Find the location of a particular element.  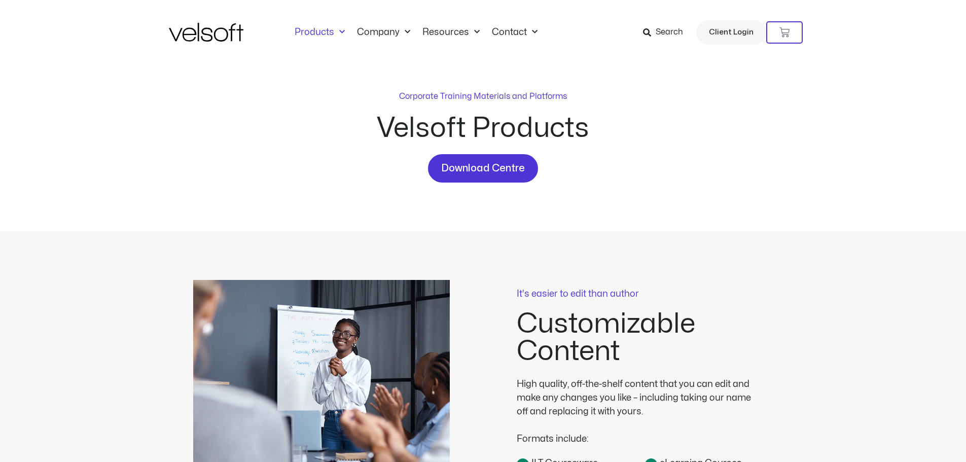

div: High quality, off-the-shelf content that you can edit and make any changes you like – including t... is located at coordinates (639, 398).